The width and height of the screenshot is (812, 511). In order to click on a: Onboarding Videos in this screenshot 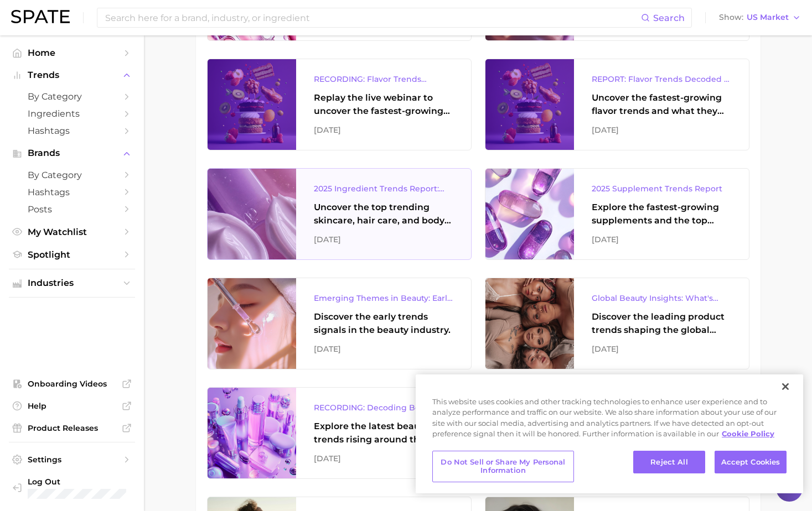, I will do `click(72, 384)`.